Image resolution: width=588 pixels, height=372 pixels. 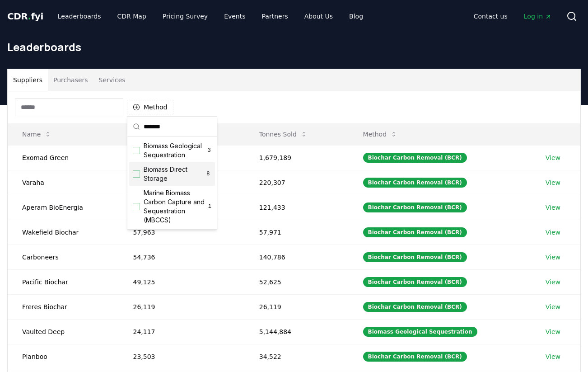 I want to click on td: Vaulted Deep, so click(x=64, y=332).